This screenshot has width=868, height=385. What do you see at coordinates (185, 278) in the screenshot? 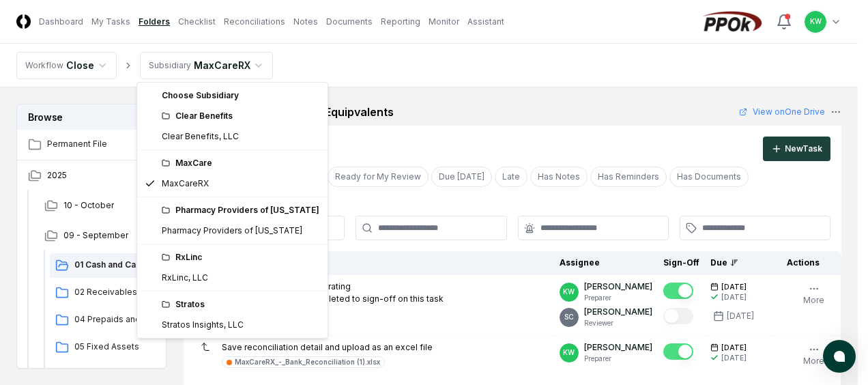
I see `div: RxLinc, LLC` at bounding box center [185, 278].